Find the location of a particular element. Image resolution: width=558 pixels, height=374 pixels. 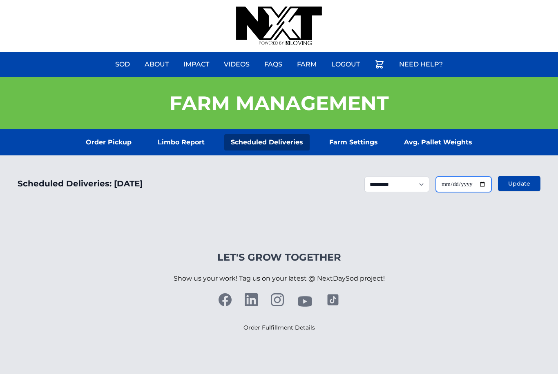

h1: Farm Management is located at coordinates (279, 103).